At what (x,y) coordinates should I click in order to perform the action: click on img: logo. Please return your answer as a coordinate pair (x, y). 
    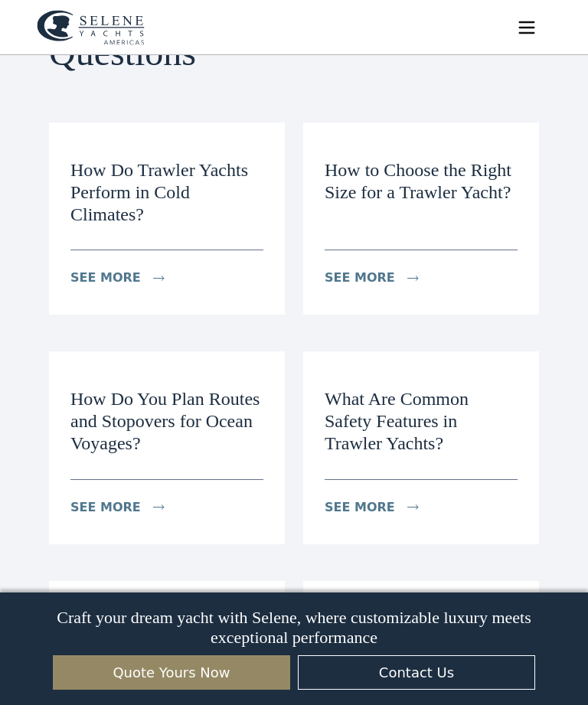
    Looking at the image, I should click on (91, 27).